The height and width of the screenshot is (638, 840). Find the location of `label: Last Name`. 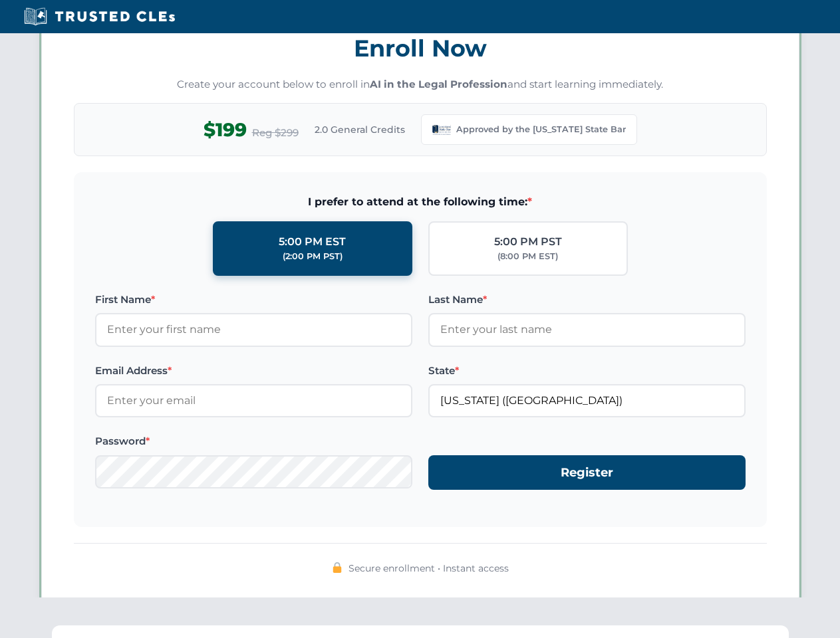

label: Last Name is located at coordinates (586, 300).